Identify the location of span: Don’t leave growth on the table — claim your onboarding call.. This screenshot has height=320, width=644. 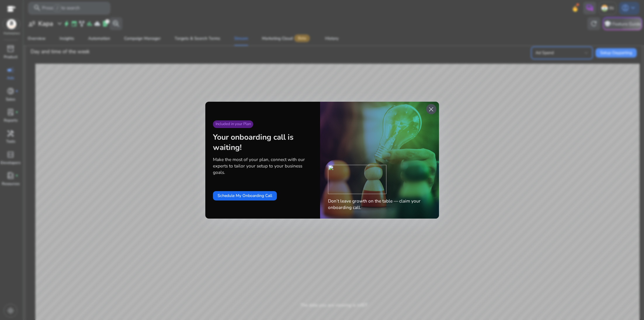
(380, 204).